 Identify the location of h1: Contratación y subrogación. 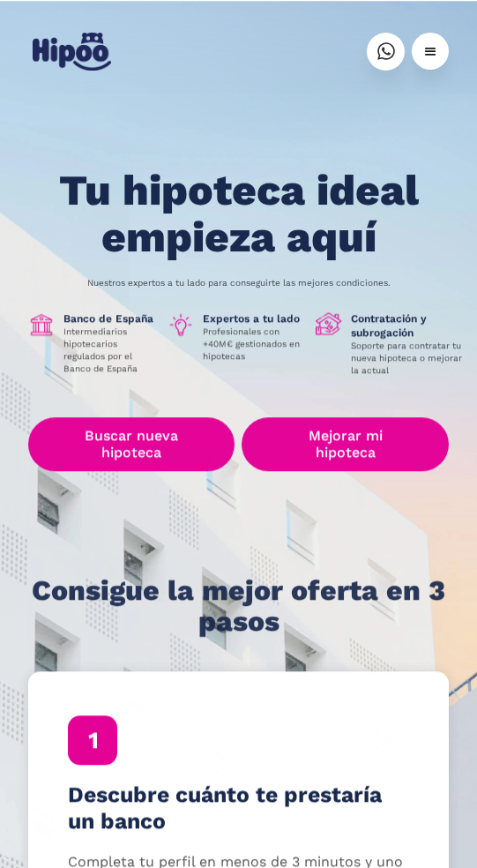
(411, 326).